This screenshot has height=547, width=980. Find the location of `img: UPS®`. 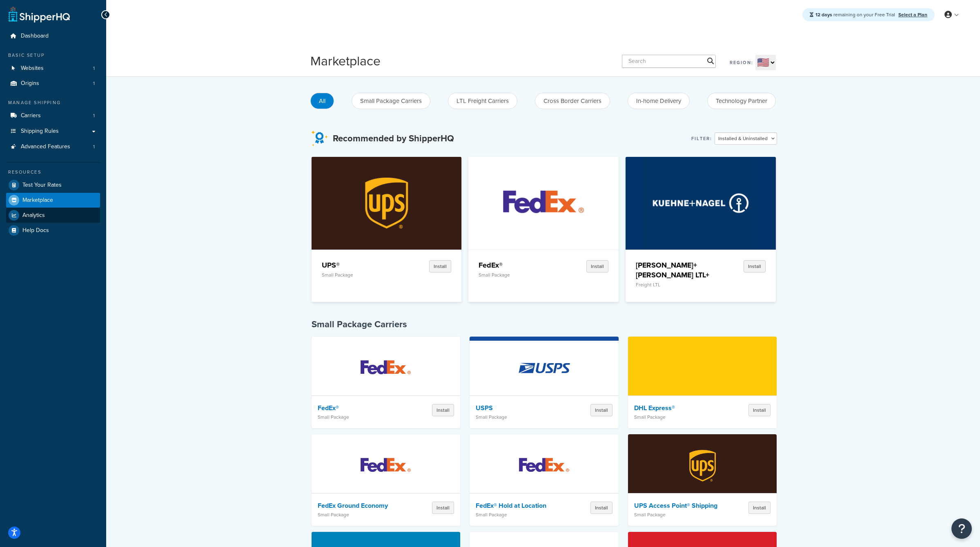

img: UPS® is located at coordinates (386, 203).